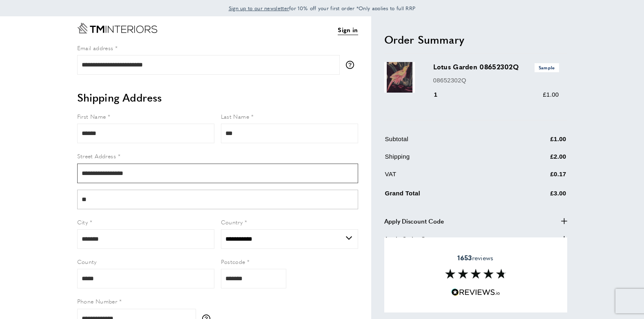 This screenshot has height=319, width=644. What do you see at coordinates (97, 156) in the screenshot?
I see `span: Street Address` at bounding box center [97, 156].